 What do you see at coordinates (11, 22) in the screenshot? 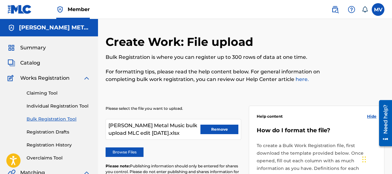
I see `div: Need help?` at bounding box center [11, 22].